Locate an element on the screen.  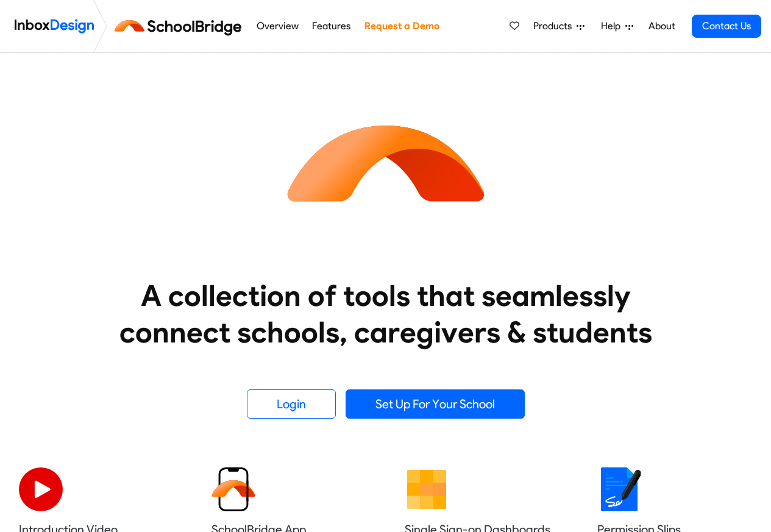
img: schoolbridge logo is located at coordinates (180, 26).